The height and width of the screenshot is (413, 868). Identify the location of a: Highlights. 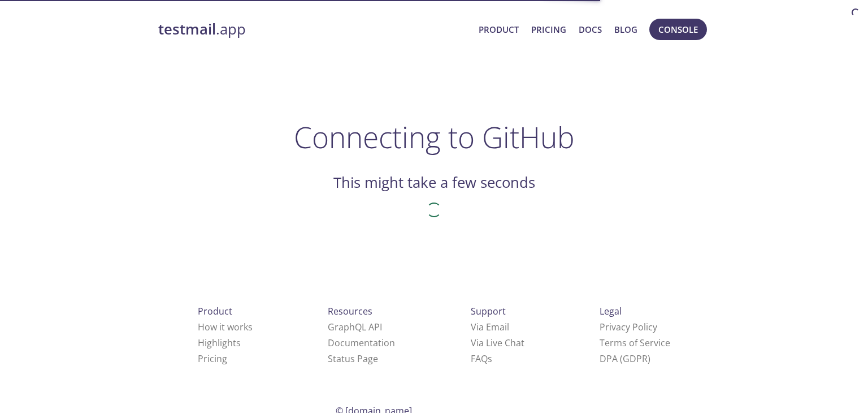
(219, 343).